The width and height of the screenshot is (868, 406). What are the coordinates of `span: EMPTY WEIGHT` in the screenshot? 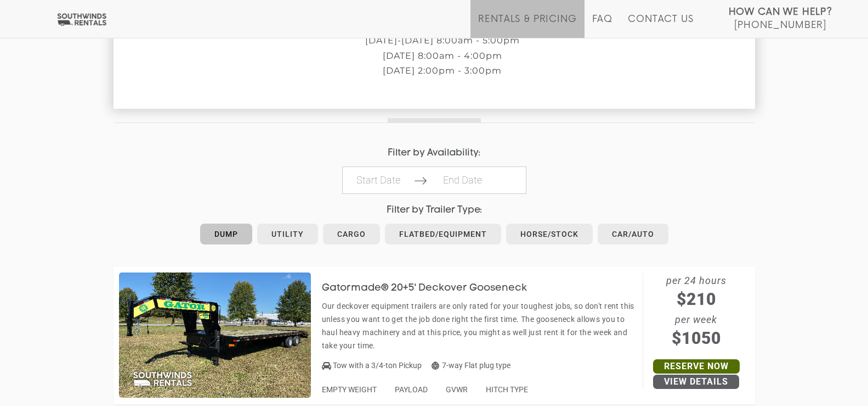 It's located at (349, 389).